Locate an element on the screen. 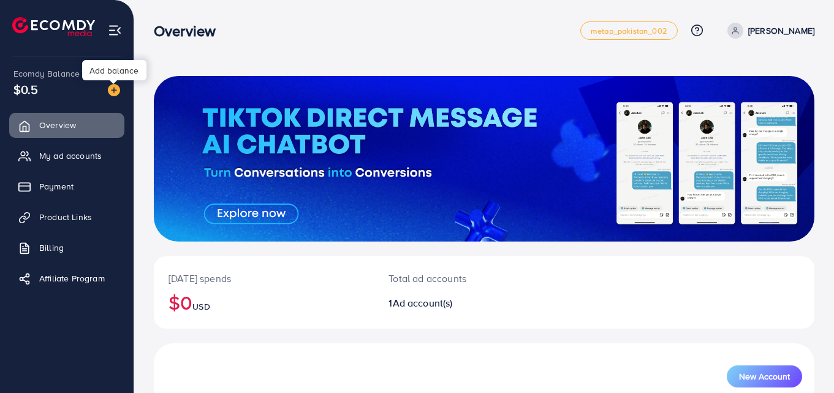 The image size is (834, 393). a: metap_pakistan_002 is located at coordinates (629, 31).